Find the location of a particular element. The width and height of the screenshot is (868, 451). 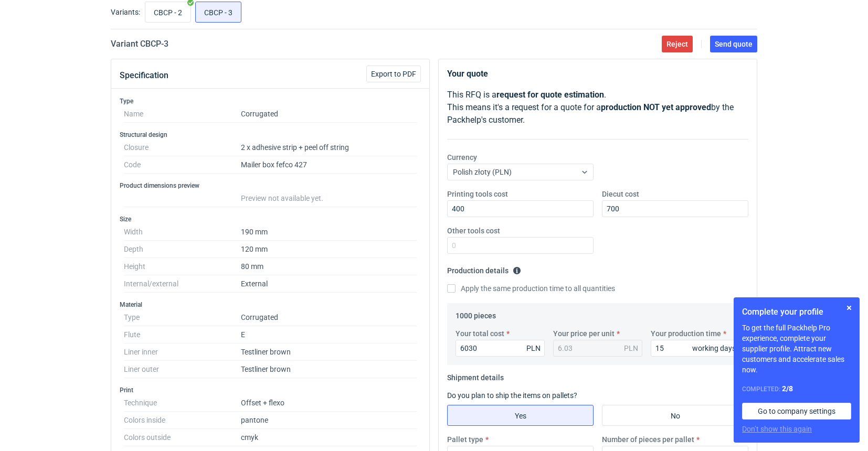

dt: Closure is located at coordinates (182, 147).